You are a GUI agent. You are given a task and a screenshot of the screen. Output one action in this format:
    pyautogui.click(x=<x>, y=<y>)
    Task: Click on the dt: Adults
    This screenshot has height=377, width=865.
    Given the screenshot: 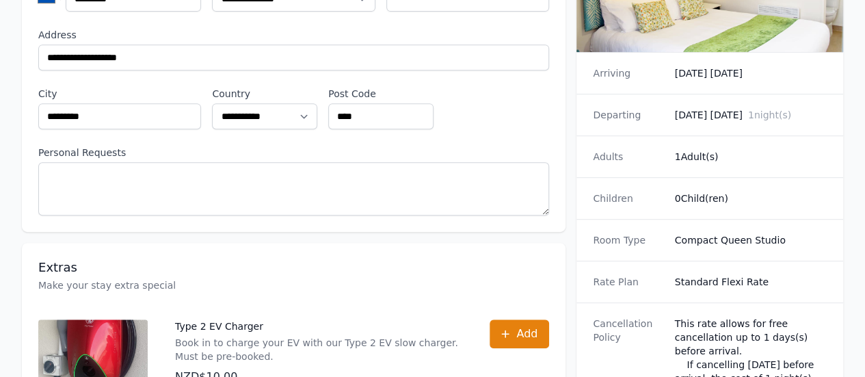 What is the action you would take?
    pyautogui.click(x=628, y=157)
    